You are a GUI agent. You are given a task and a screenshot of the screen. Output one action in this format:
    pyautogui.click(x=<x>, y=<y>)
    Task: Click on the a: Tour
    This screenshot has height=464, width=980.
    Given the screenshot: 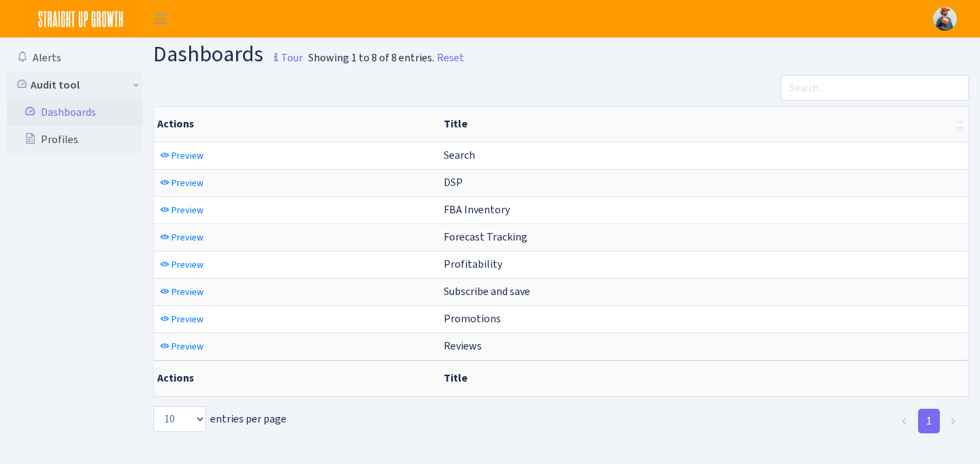 What is the action you would take?
    pyautogui.click(x=283, y=54)
    